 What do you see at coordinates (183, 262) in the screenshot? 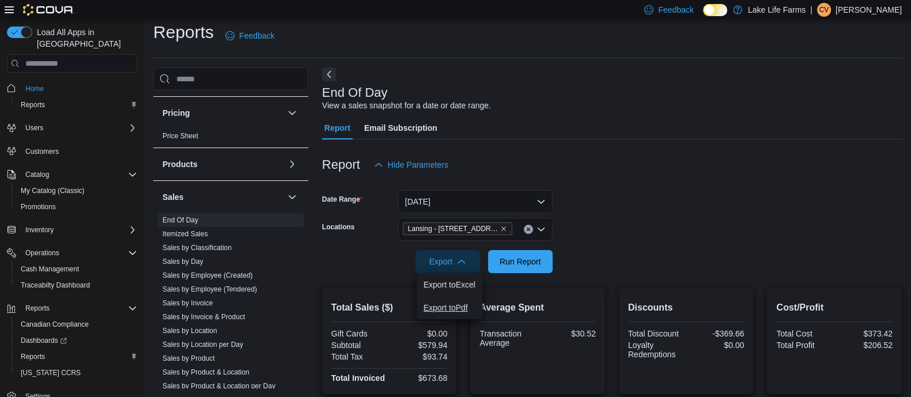
I see `span: Sales by Day` at bounding box center [183, 262].